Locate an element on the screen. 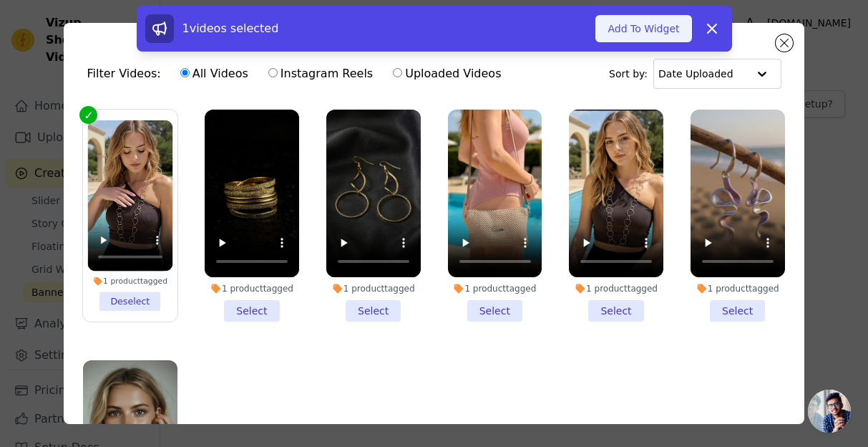 This screenshot has width=868, height=447. label: All Videos is located at coordinates (214, 74).